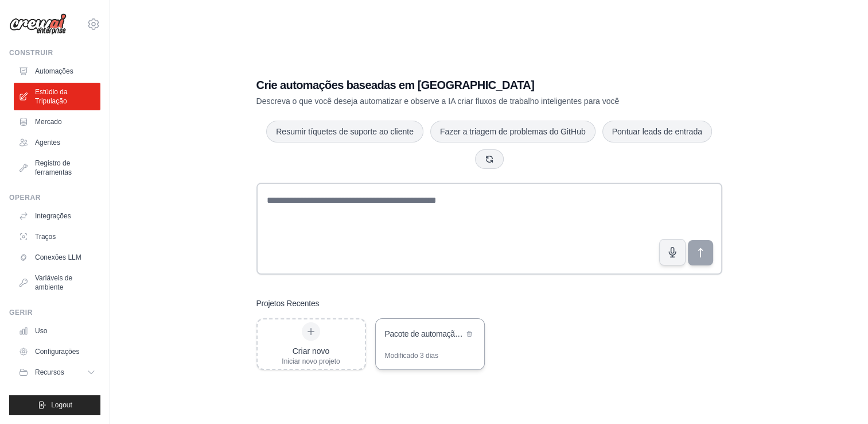 The image size is (868, 424). Describe the element at coordinates (424, 333) in the screenshot. I see `div: Pacote de automação de marketing por e-mail` at that location.